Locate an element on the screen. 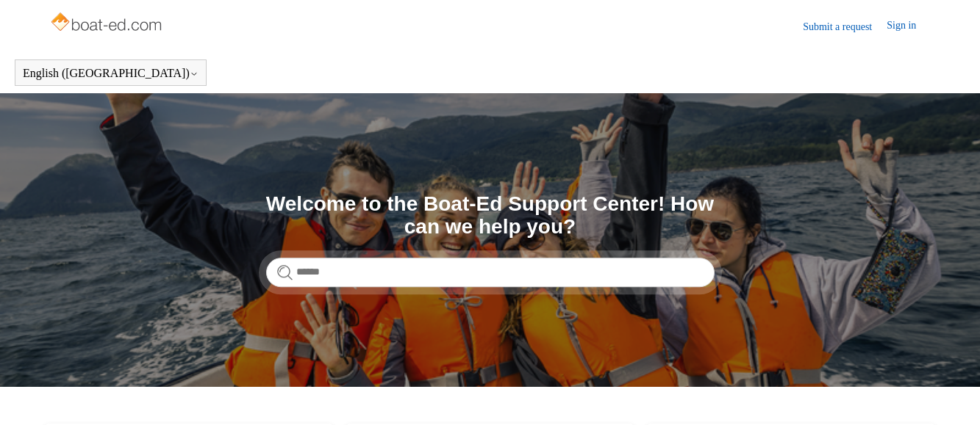 The height and width of the screenshot is (425, 980). a: Sign in is located at coordinates (908, 27).